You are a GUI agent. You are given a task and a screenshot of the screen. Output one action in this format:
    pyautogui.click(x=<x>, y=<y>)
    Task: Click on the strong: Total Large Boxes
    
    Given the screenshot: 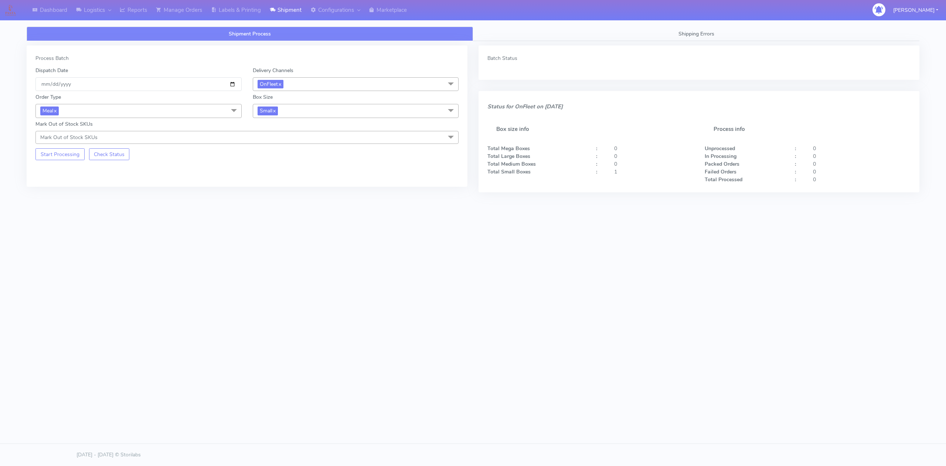 What is the action you would take?
    pyautogui.click(x=509, y=156)
    